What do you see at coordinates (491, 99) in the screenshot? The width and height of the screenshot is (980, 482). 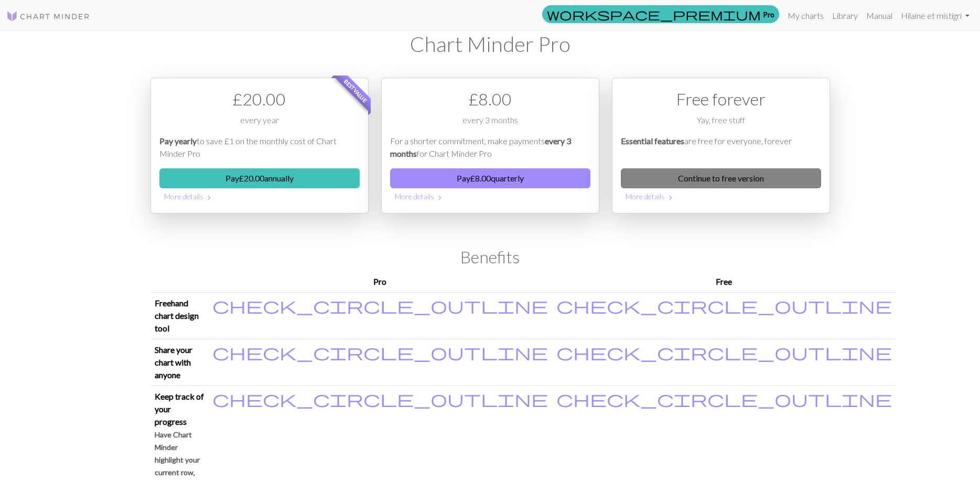 I see `div: £ 8.00` at bounding box center [491, 99].